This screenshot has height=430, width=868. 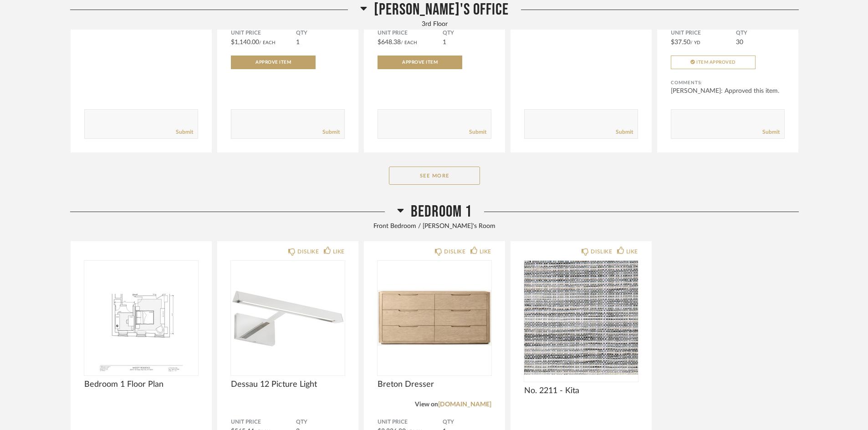 I want to click on span: $1,140.00, so click(x=245, y=42).